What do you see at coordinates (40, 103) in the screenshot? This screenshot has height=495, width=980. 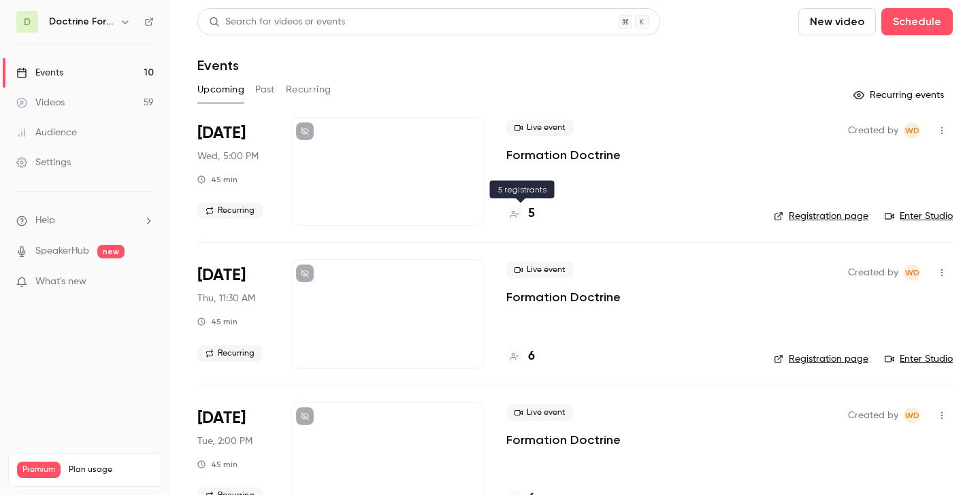 I see `div: Videos` at bounding box center [40, 103].